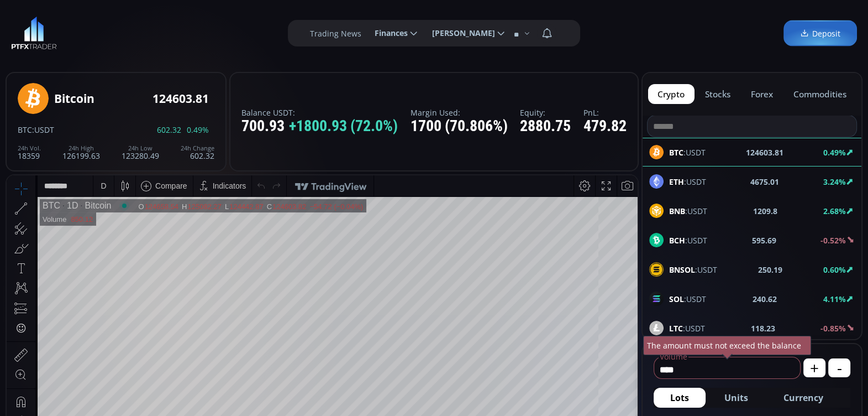  What do you see at coordinates (677, 210) in the screenshot?
I see `b: BNB` at bounding box center [677, 210].